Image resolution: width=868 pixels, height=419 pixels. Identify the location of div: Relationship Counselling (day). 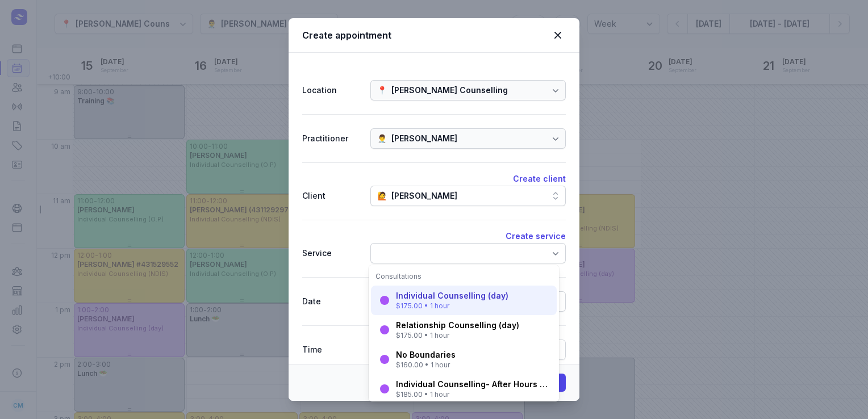
(457, 326).